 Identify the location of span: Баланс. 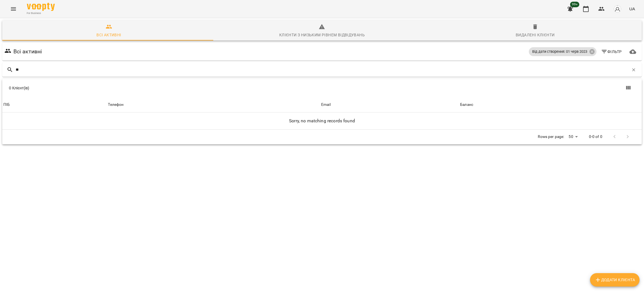
(550, 105).